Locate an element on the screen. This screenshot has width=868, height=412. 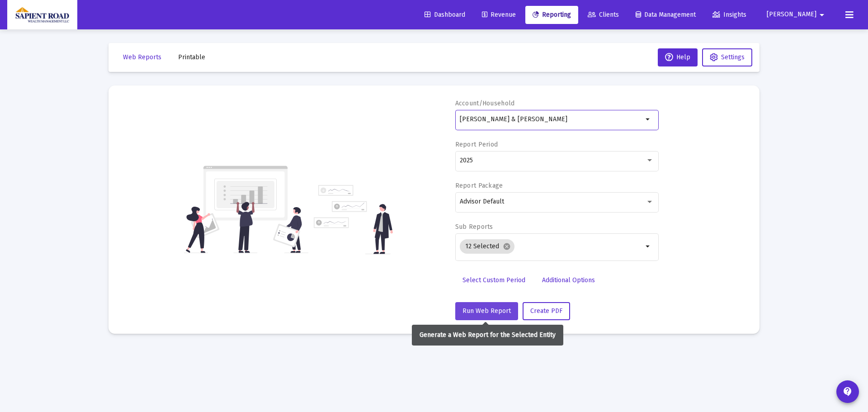
mat-icon: cancel is located at coordinates (507, 246).